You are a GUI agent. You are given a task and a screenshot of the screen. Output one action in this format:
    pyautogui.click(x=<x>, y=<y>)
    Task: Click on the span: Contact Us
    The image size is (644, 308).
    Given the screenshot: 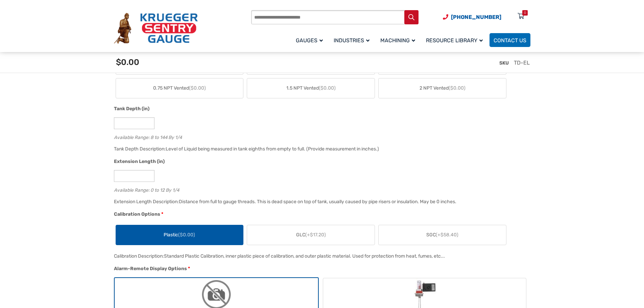 What is the action you would take?
    pyautogui.click(x=510, y=40)
    